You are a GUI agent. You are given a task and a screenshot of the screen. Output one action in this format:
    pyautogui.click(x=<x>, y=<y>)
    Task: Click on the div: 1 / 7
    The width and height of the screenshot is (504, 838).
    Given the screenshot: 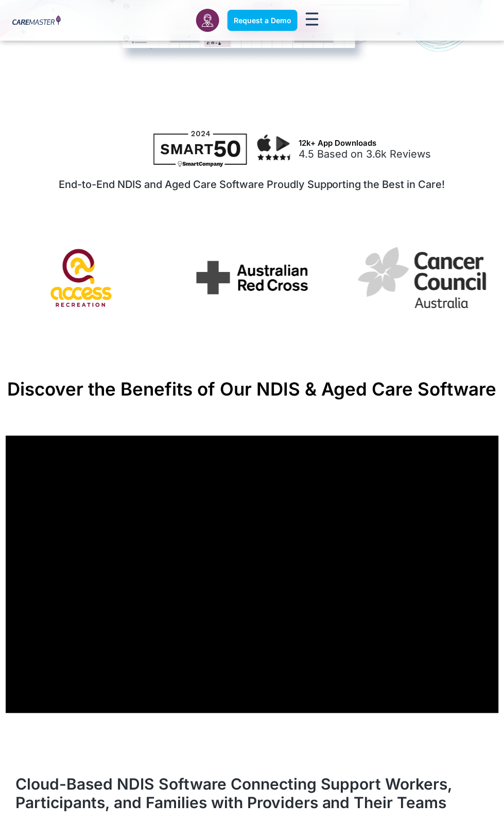 What is the action you would take?
    pyautogui.click(x=252, y=279)
    